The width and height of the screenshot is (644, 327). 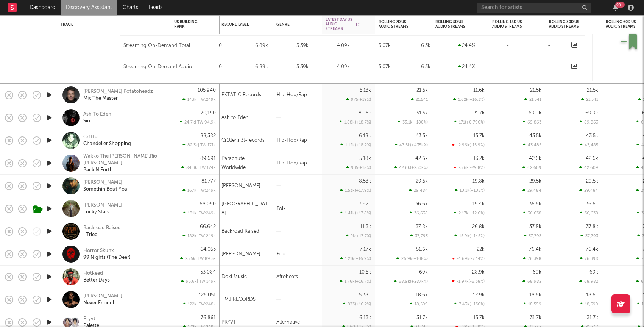 I want to click on div: 95.6k | TW: 149k, so click(x=195, y=281).